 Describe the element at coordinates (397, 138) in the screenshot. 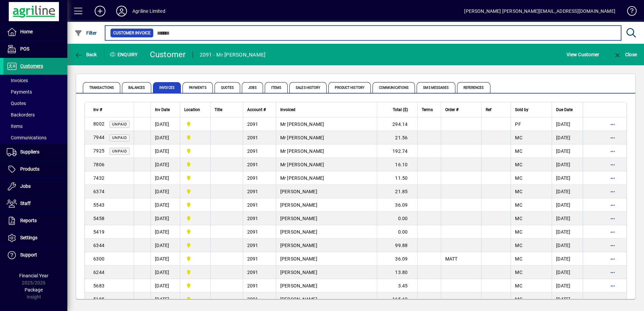

I see `td: 21.56` at that location.